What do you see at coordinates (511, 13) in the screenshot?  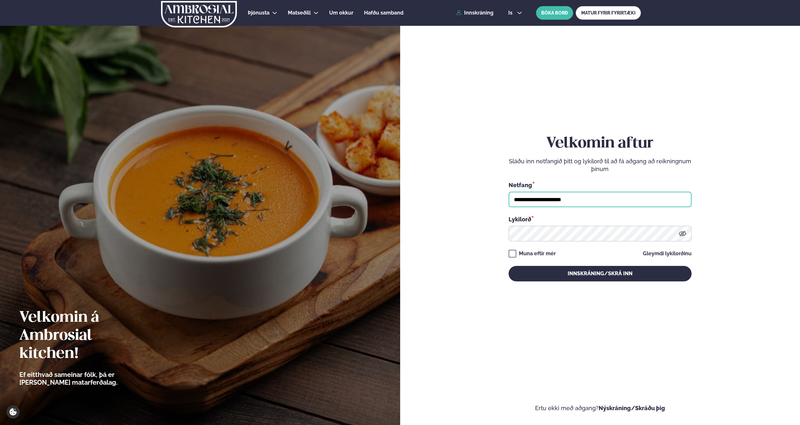 I see `span: is` at bounding box center [511, 13].